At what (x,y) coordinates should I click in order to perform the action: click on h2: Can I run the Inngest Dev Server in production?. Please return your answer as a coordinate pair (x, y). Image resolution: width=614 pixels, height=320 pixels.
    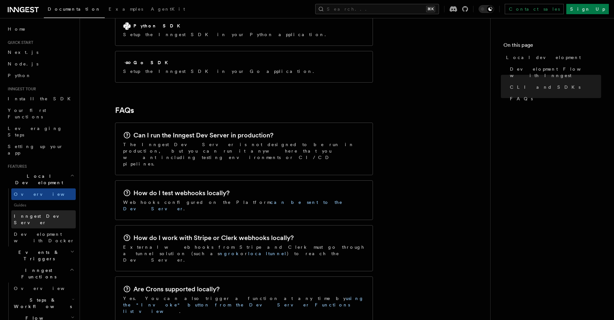
    Looking at the image, I should click on (203, 135).